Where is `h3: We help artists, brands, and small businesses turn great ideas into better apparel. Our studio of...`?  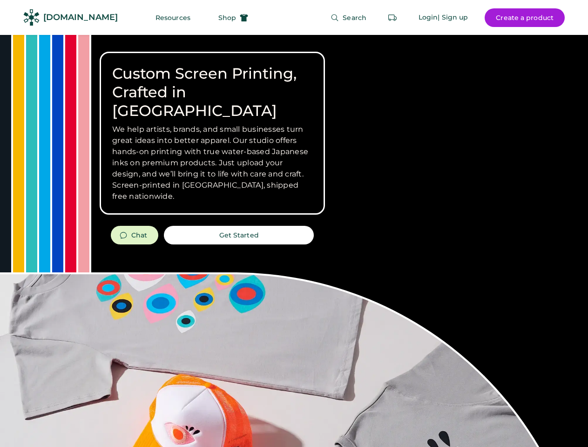
h3: We help artists, brands, and small businesses turn great ideas into better apparel. Our studio of... is located at coordinates (212, 163).